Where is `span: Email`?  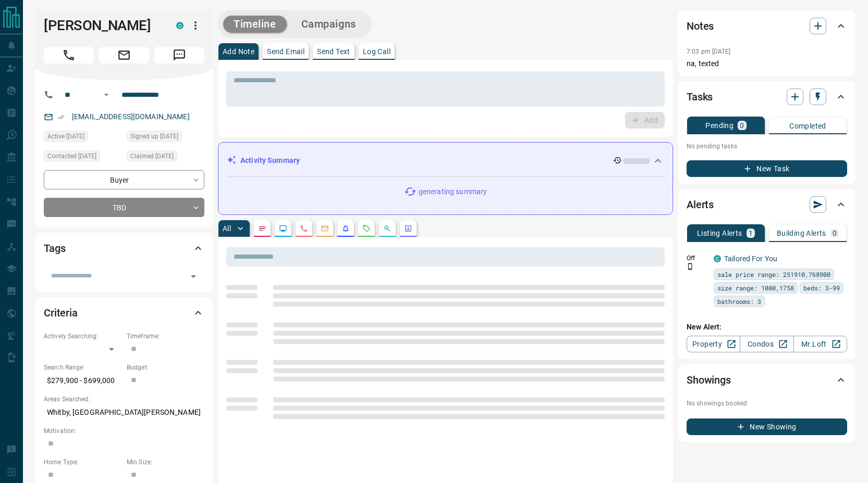 span: Email is located at coordinates (124, 55).